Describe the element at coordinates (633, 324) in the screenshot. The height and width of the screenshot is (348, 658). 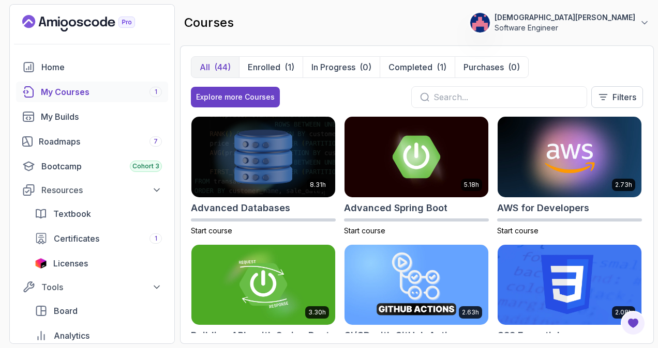
I see `button: Open Feedback Button` at that location.